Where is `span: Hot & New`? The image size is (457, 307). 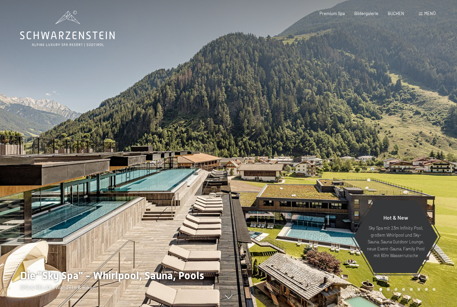
span: Hot & New is located at coordinates (396, 217).